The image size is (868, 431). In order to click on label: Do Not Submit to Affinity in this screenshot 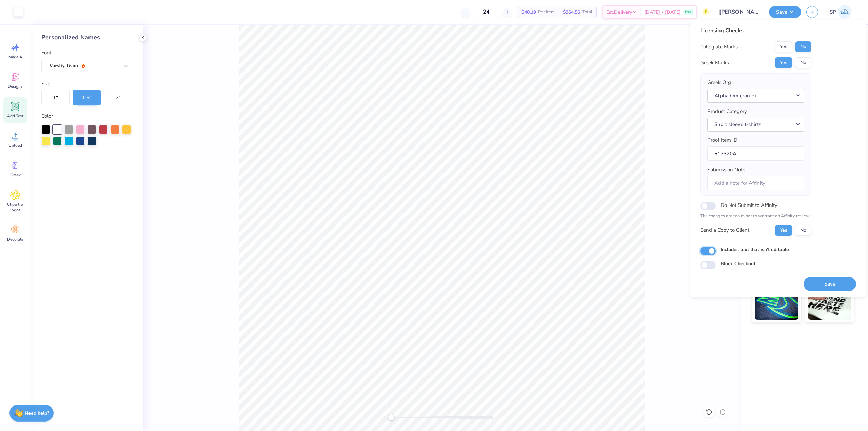, I will do `click(749, 205)`.